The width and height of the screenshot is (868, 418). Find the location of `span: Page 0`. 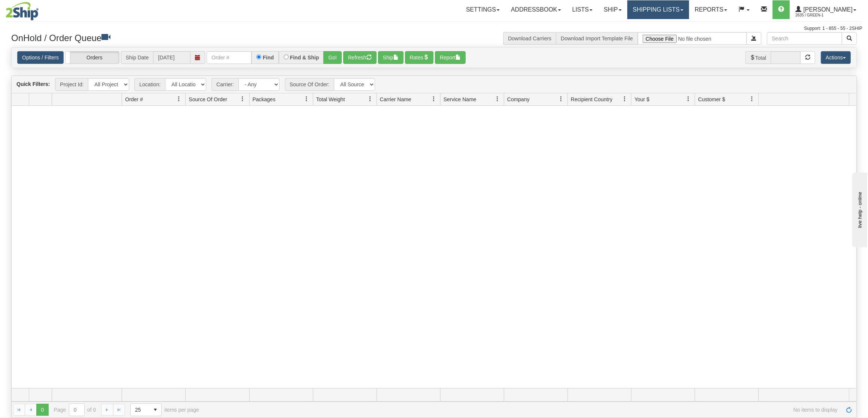

span: Page 0 is located at coordinates (43, 410).